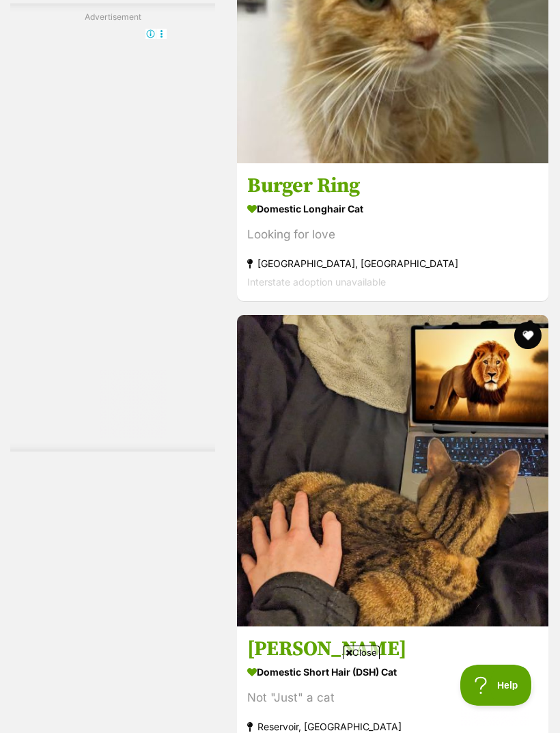 The height and width of the screenshot is (733, 560). I want to click on img: Sasha - Domestic Short Hair (DSH) Cat, so click(392, 470).